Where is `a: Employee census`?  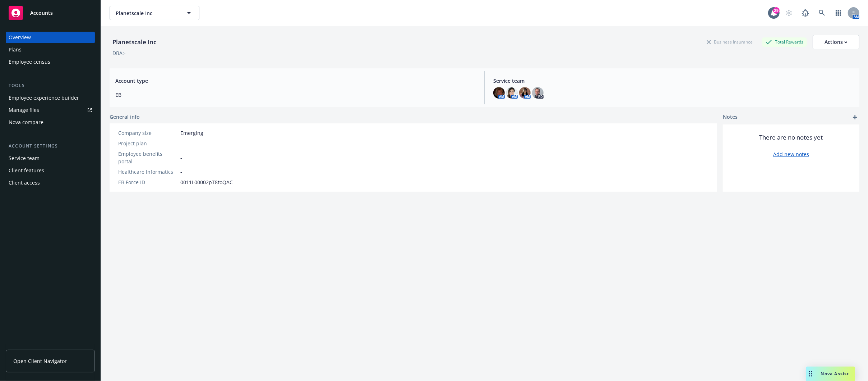
a: Employee census is located at coordinates (50, 62).